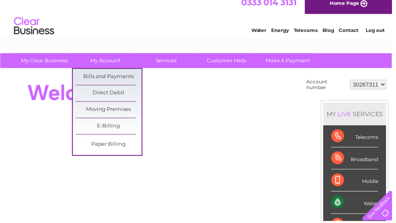 Image resolution: width=396 pixels, height=223 pixels. What do you see at coordinates (352, 37) in the screenshot?
I see `a: Contact` at bounding box center [352, 37].